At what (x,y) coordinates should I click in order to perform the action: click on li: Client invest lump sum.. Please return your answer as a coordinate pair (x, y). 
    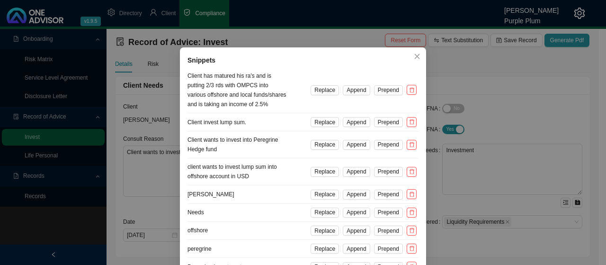
    Looking at the image, I should click on (303, 122).